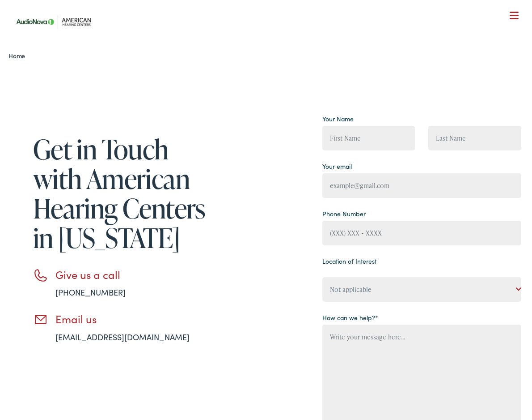  I want to click on a: What We Offer, so click(269, 50).